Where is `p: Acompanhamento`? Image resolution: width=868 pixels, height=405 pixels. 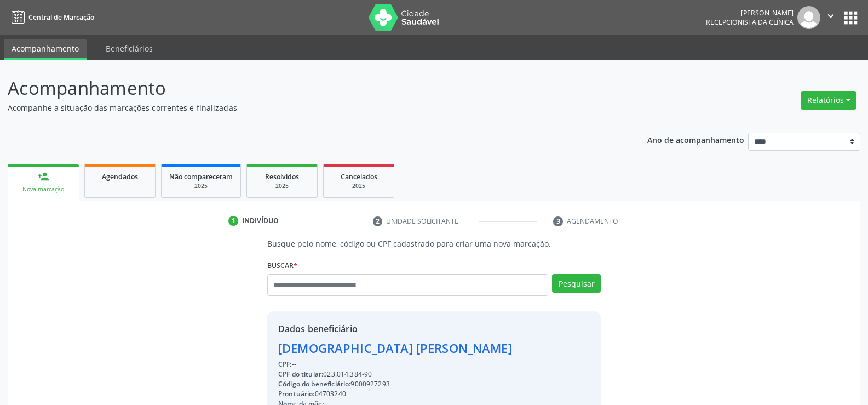 p: Acompanhamento is located at coordinates (306, 88).